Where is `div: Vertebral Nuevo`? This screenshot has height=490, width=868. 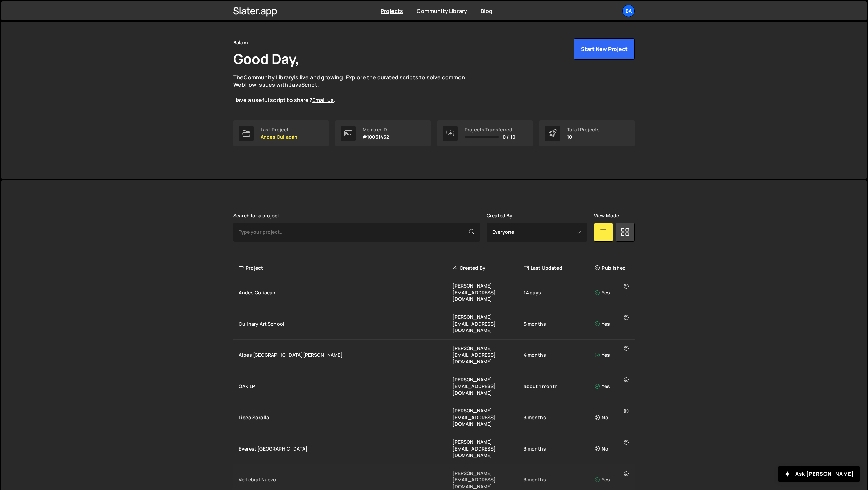
div: Vertebral Nuevo is located at coordinates (346, 480).